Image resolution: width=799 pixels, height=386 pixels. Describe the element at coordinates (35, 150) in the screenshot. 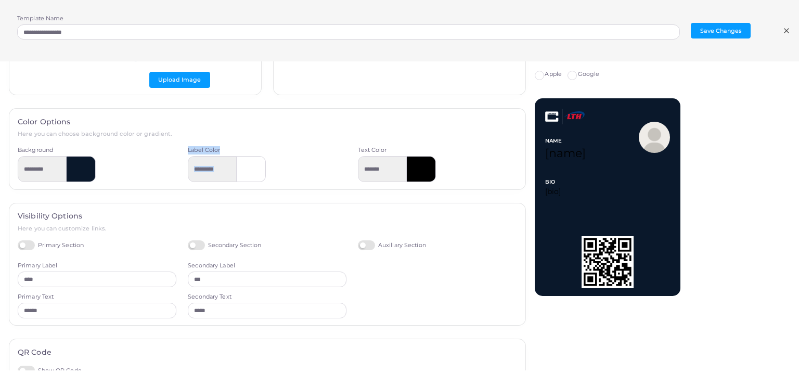

I see `label: Background` at that location.